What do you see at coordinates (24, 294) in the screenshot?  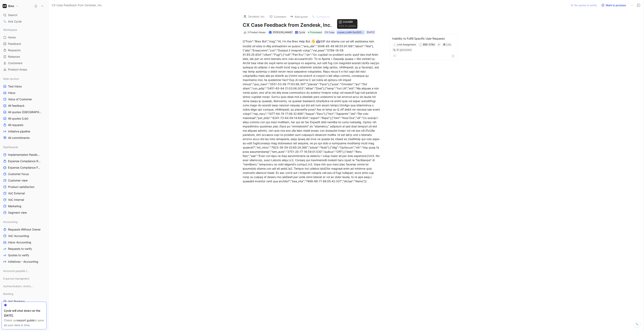 I see `div: Banking` at bounding box center [24, 294].